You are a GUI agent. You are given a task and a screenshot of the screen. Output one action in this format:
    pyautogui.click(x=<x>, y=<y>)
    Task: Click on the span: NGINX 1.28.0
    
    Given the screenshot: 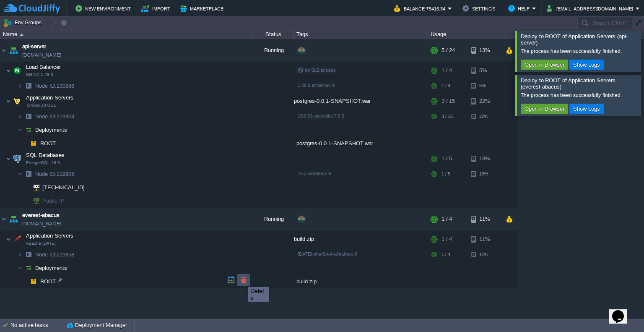 What is the action you would take?
    pyautogui.click(x=40, y=75)
    